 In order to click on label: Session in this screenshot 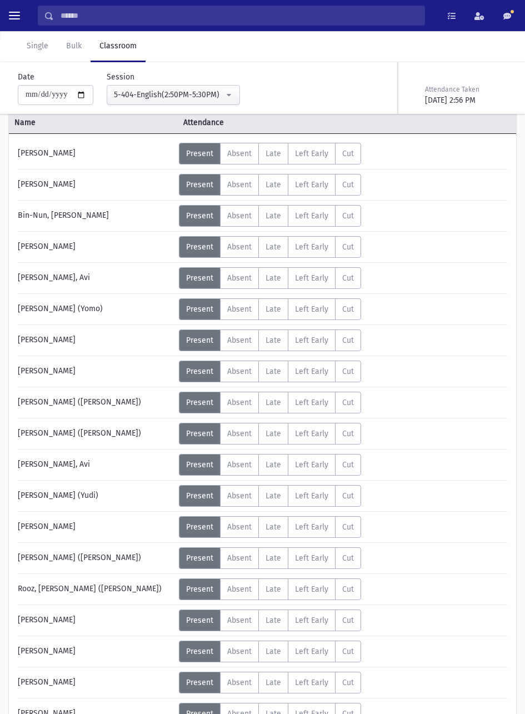, I will do `click(120, 77)`.